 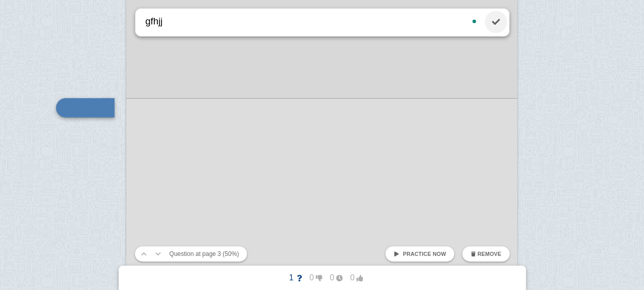 I want to click on span: Remove, so click(x=489, y=253).